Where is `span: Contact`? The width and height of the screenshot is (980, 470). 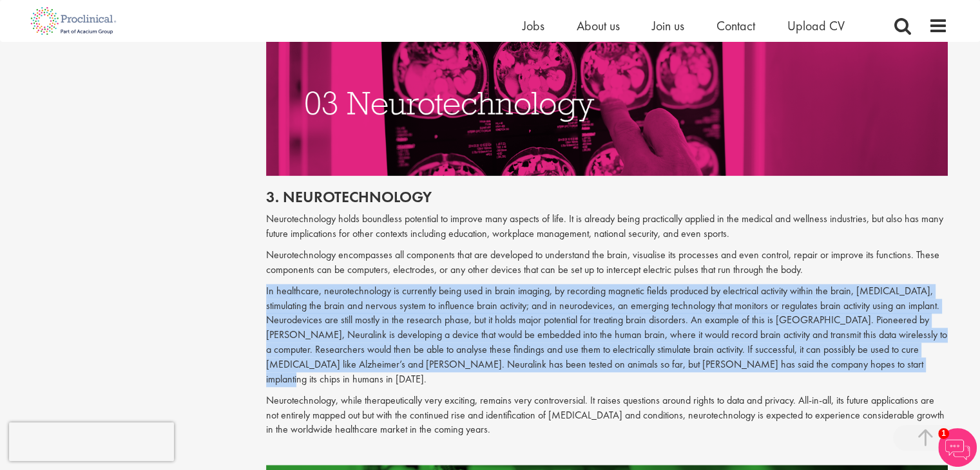 span: Contact is located at coordinates (735, 26).